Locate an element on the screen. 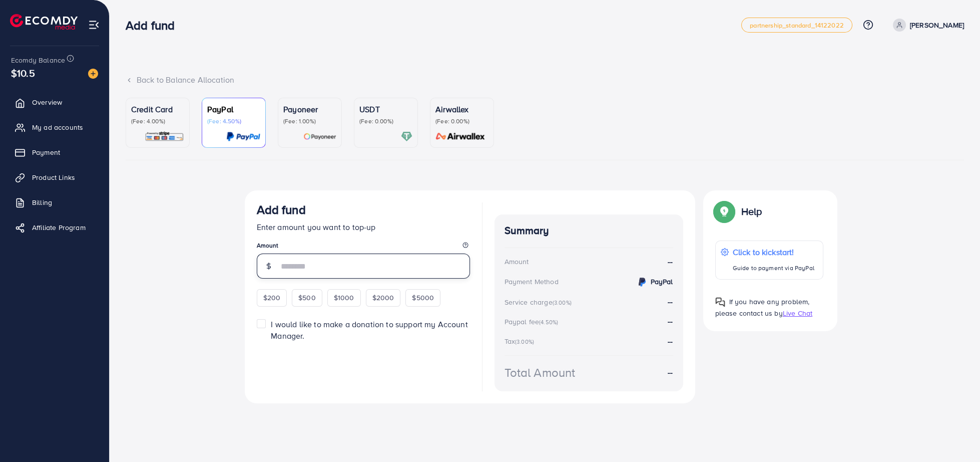  p: USDT is located at coordinates (386, 109).